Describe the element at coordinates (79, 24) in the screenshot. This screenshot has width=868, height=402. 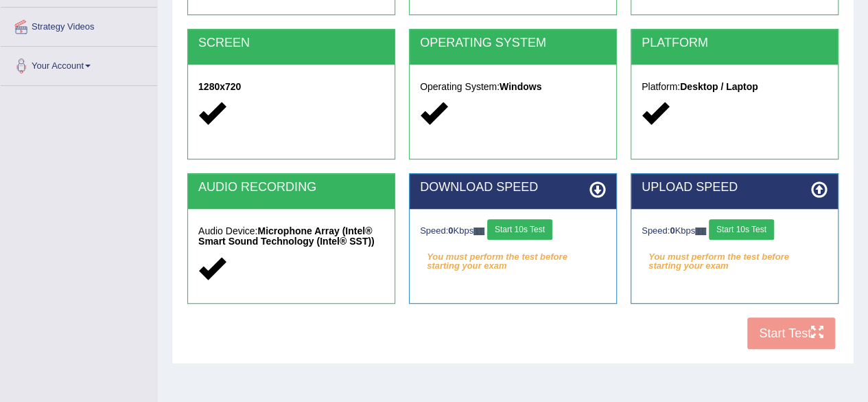
I see `a: Strategy Videos` at that location.